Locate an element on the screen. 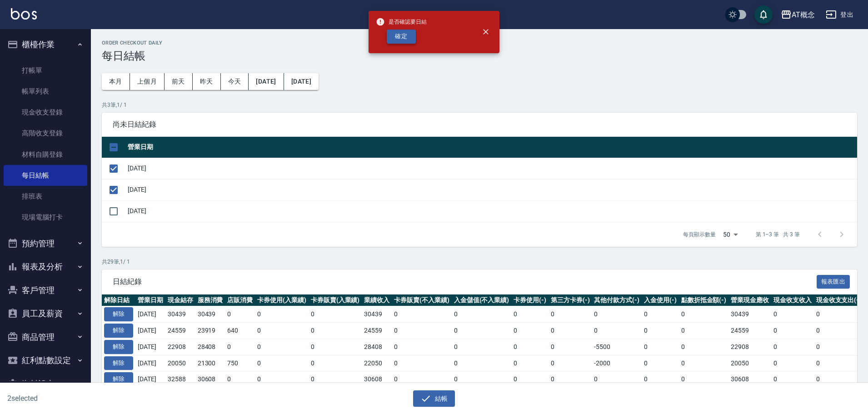 This screenshot has width=868, height=414. a: 現金收支登錄 is located at coordinates (46, 112).